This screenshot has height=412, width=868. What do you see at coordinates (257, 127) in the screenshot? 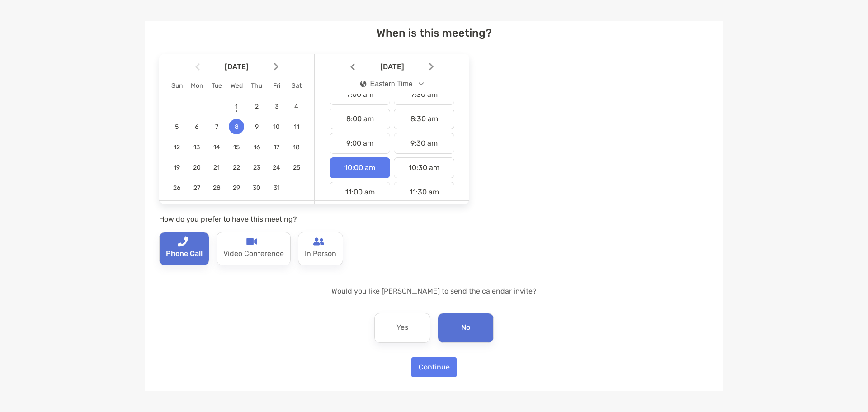
I see `span: 9` at bounding box center [257, 127].